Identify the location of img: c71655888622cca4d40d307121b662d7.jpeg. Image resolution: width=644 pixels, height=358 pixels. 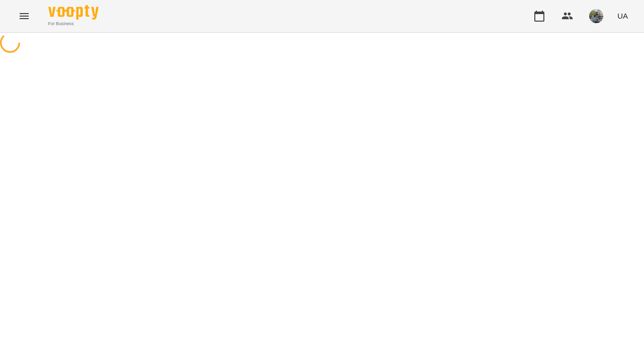
(597, 16).